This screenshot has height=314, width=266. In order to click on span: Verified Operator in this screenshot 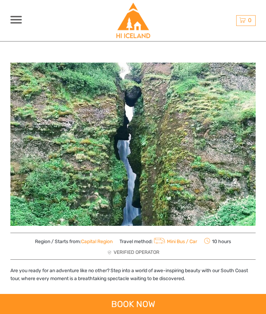, I will do `click(136, 252)`.